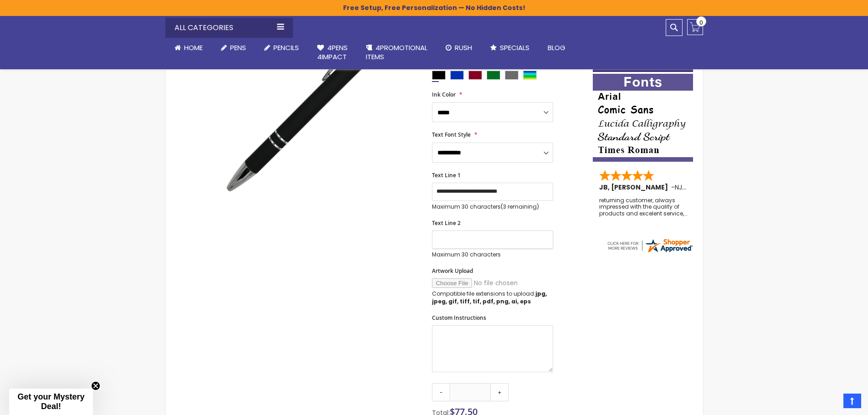  Describe the element at coordinates (286, 48) in the screenshot. I see `span: Pencils` at that location.